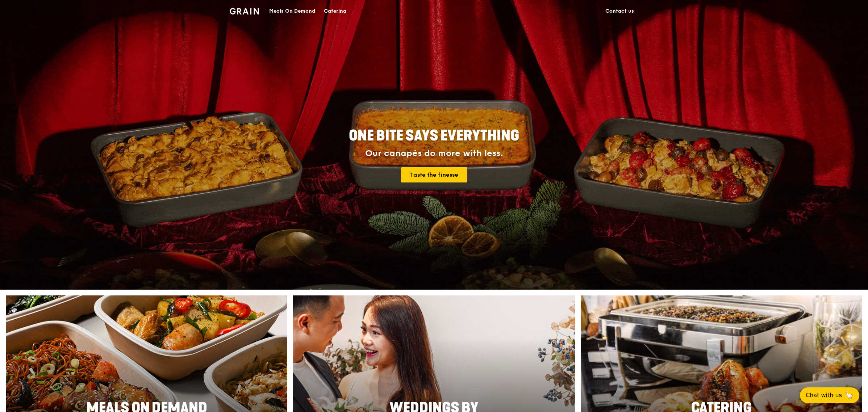  Describe the element at coordinates (434, 154) in the screenshot. I see `div: Our canapés do more with less.` at that location.